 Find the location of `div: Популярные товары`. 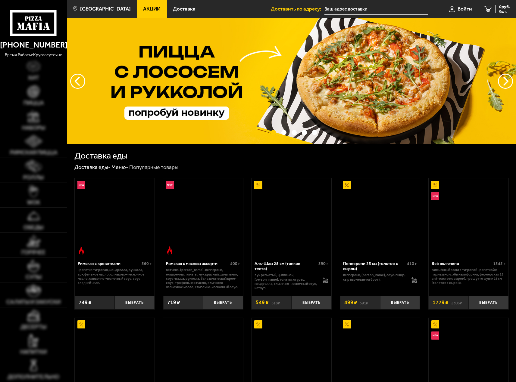

div: Популярные товары is located at coordinates (154, 167).